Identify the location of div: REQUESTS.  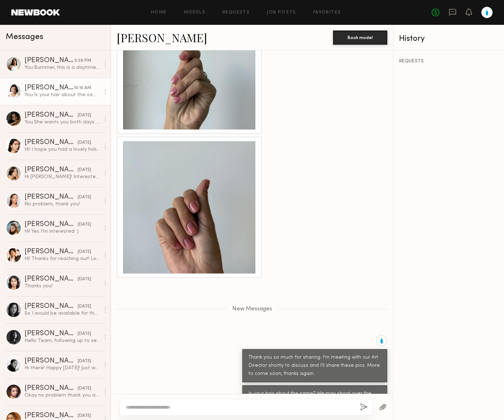
(448, 61).